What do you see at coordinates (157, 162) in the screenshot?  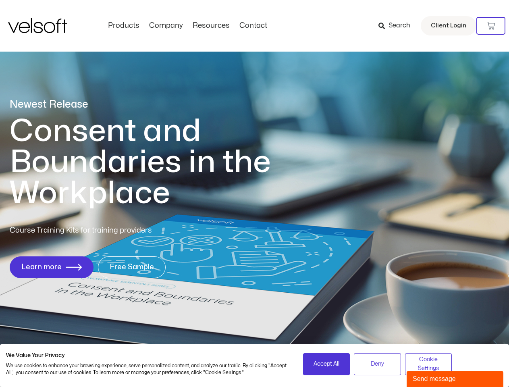 I see `h1: Consent and Boundaries in the Workplace` at bounding box center [157, 162].